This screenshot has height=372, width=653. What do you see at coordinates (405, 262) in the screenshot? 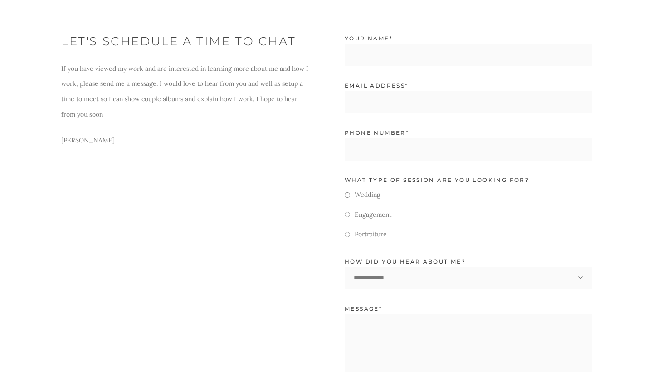
I see `label: How did you hear about me?` at bounding box center [405, 262].